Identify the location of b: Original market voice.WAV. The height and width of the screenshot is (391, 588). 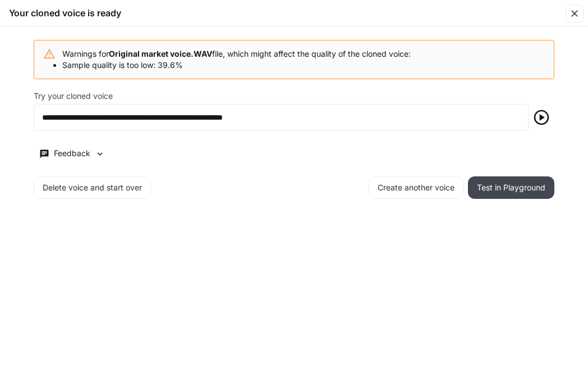
(160, 53).